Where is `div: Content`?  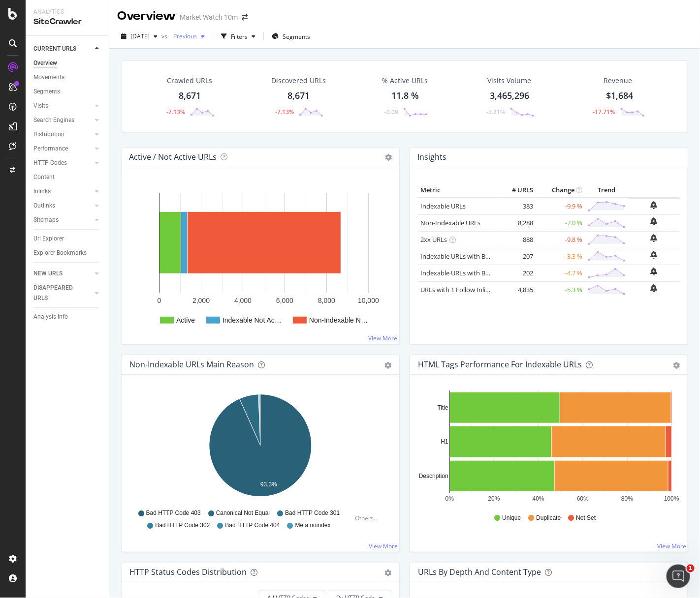
div: Content is located at coordinates (43, 177).